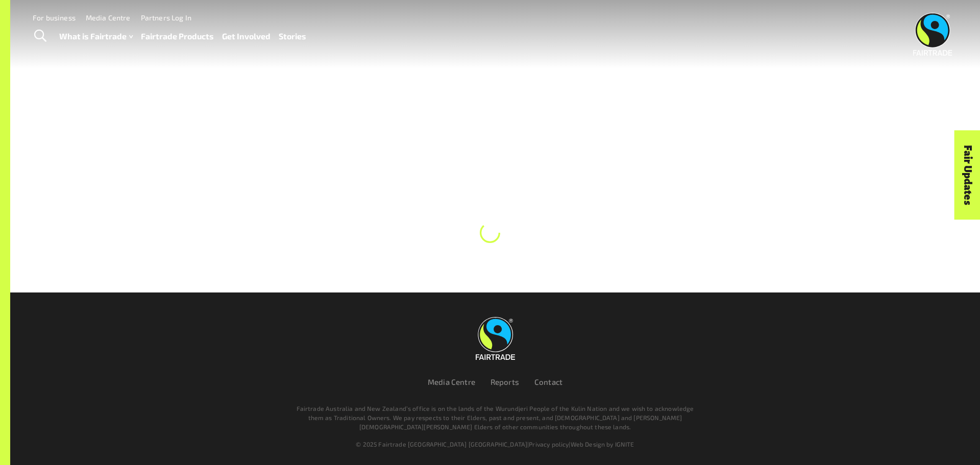  Describe the element at coordinates (549, 382) in the screenshot. I see `a: Contact` at that location.